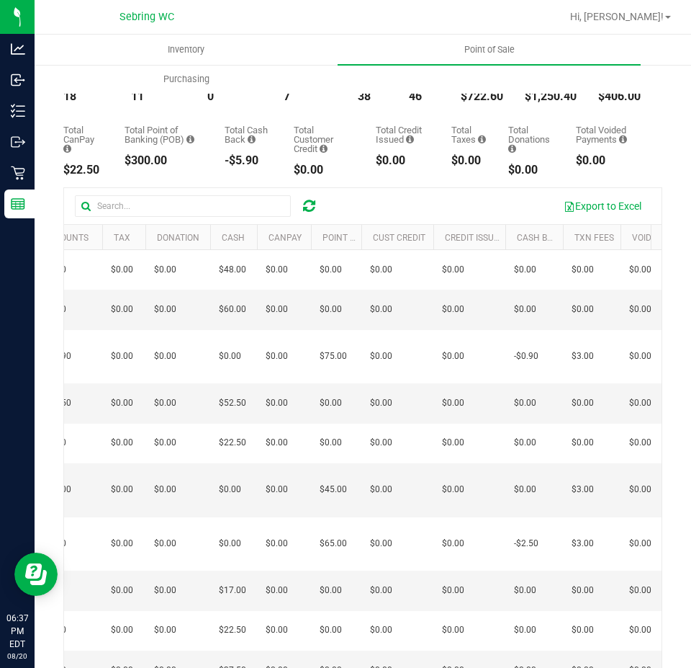 The width and height of the screenshot is (691, 668). I want to click on div: 7, so click(310, 97).